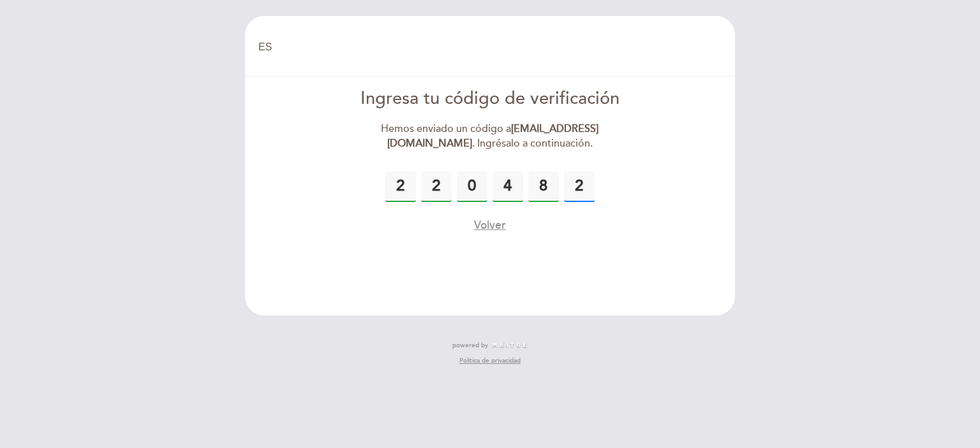  Describe the element at coordinates (490, 99) in the screenshot. I see `div: Ingresa tu código de verificación` at that location.